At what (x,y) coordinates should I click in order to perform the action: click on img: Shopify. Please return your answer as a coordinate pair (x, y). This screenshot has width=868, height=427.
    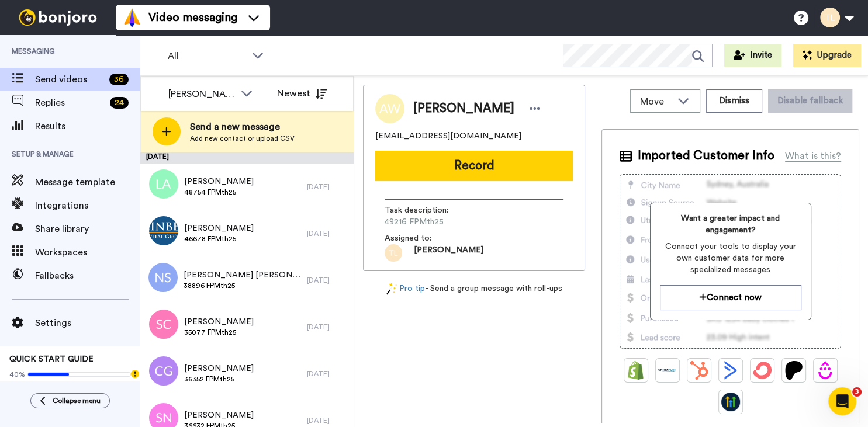
    Looking at the image, I should click on (636, 370).